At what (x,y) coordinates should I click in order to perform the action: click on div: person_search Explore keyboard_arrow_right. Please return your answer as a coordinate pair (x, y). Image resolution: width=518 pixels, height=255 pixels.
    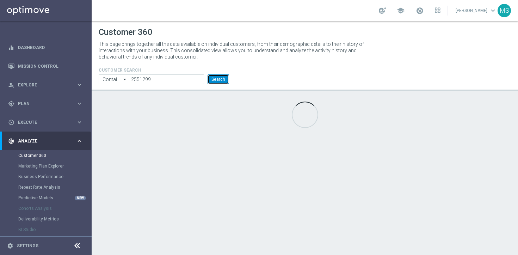
    Looking at the image, I should click on (45, 85).